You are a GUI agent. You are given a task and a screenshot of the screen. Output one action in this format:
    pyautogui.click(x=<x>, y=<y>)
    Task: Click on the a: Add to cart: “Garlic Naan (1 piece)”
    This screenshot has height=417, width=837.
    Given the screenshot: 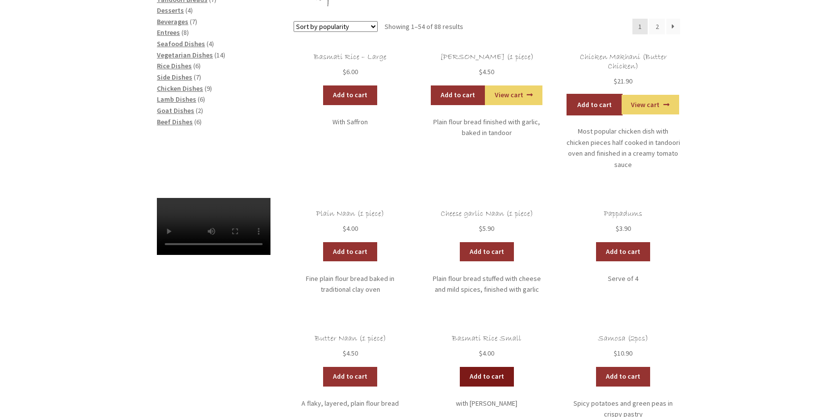 What is the action you would take?
    pyautogui.click(x=458, y=95)
    